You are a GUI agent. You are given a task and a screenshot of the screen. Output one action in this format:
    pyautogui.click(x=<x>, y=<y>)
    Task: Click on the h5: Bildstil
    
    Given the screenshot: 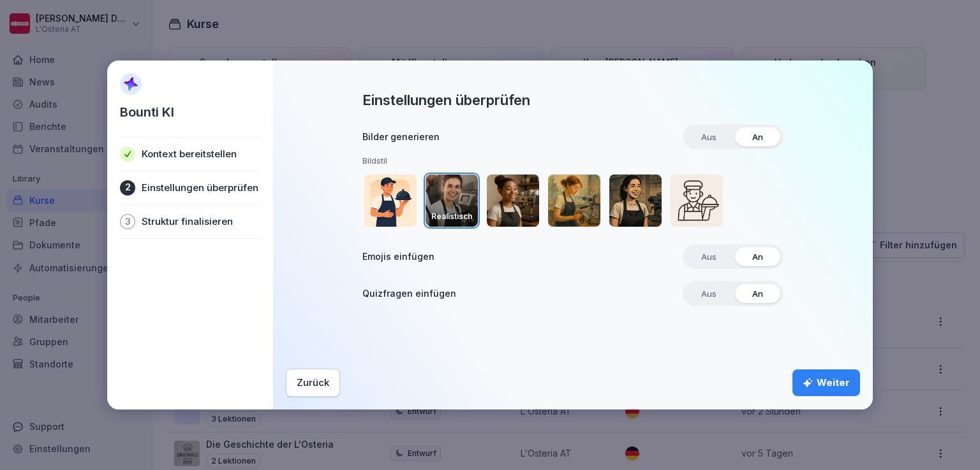 What is the action you would take?
    pyautogui.click(x=573, y=161)
    